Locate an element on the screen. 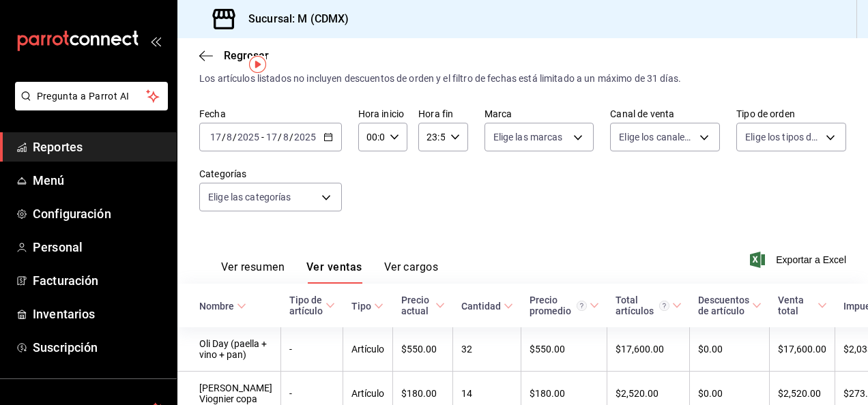 Image resolution: width=868 pixels, height=405 pixels. span: Facturación is located at coordinates (99, 280).